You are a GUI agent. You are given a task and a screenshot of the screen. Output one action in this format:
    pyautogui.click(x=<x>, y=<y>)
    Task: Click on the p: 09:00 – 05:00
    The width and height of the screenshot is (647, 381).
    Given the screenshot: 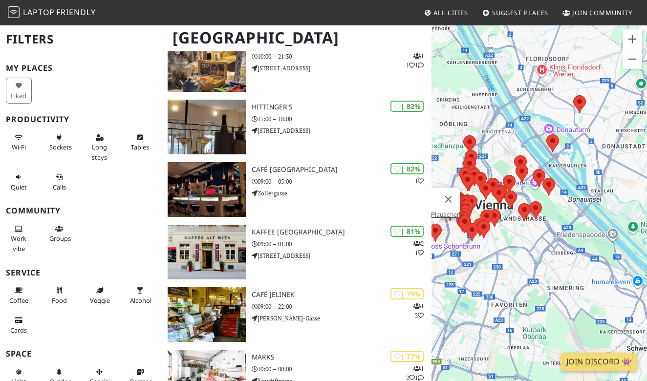 What is the action you would take?
    pyautogui.click(x=342, y=181)
    